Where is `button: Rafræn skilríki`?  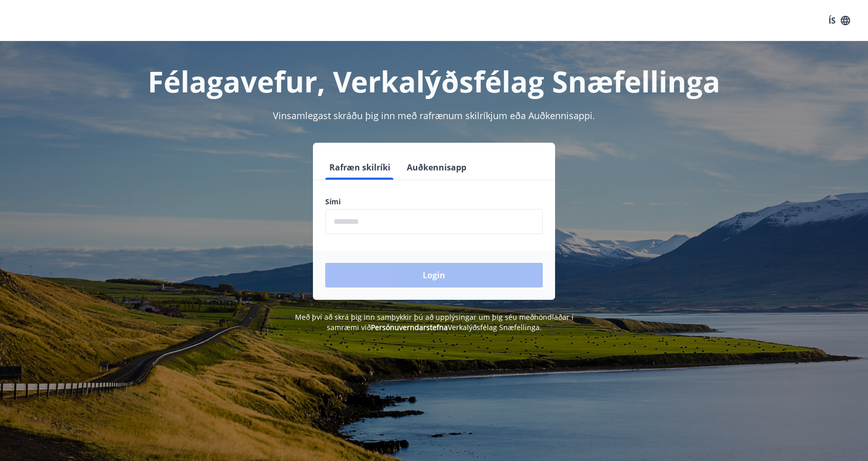 button: Rafræn skilríki is located at coordinates (360, 167).